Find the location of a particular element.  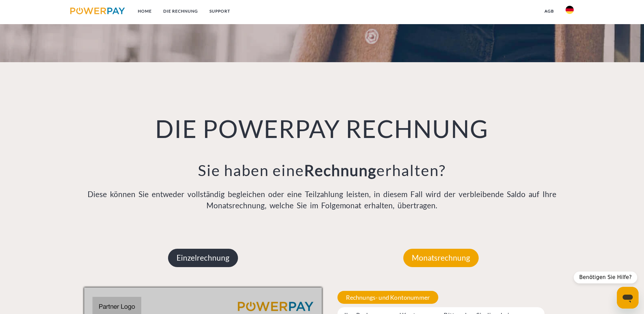

h3: Sie haben eine erhalten? is located at coordinates (322, 170).